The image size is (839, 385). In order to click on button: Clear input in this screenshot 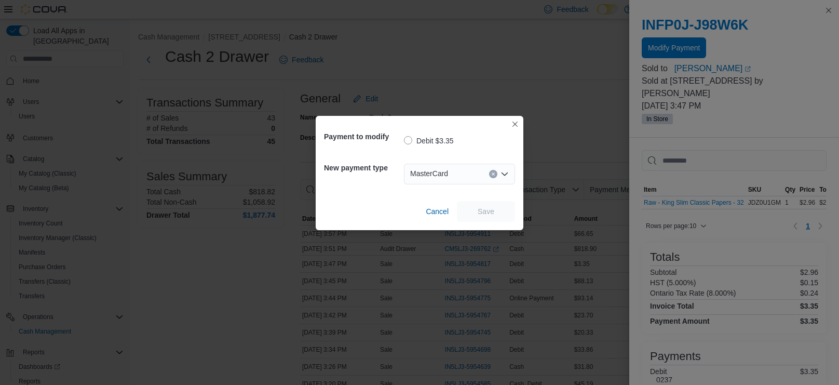, I will do `click(493, 174)`.